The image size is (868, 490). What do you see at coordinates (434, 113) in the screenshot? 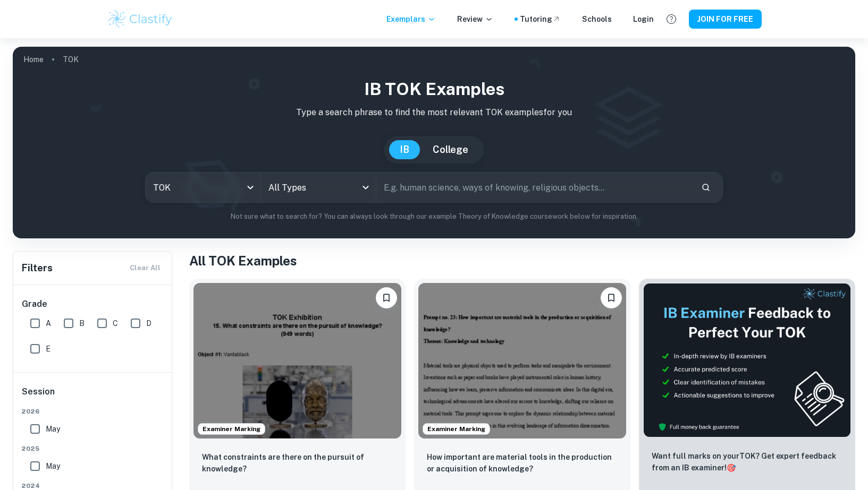
I see `p: Type a search phrase to find the most relevant TOK examples for you` at bounding box center [434, 113].